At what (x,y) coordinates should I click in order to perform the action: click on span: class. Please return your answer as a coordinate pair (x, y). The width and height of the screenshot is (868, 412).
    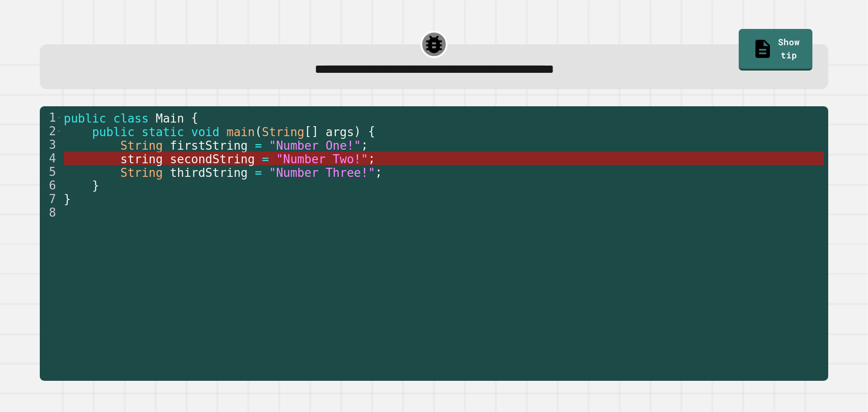
    Looking at the image, I should click on (130, 118).